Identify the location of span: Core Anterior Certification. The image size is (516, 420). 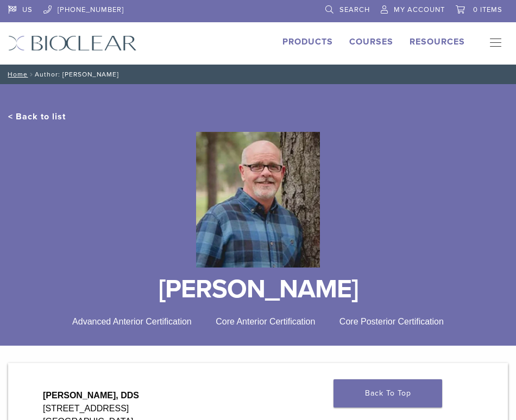
(265, 322).